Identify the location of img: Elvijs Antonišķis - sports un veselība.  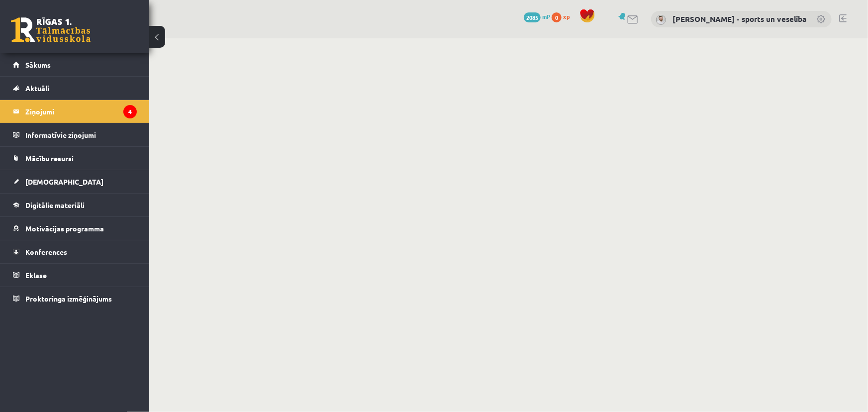
(661, 20).